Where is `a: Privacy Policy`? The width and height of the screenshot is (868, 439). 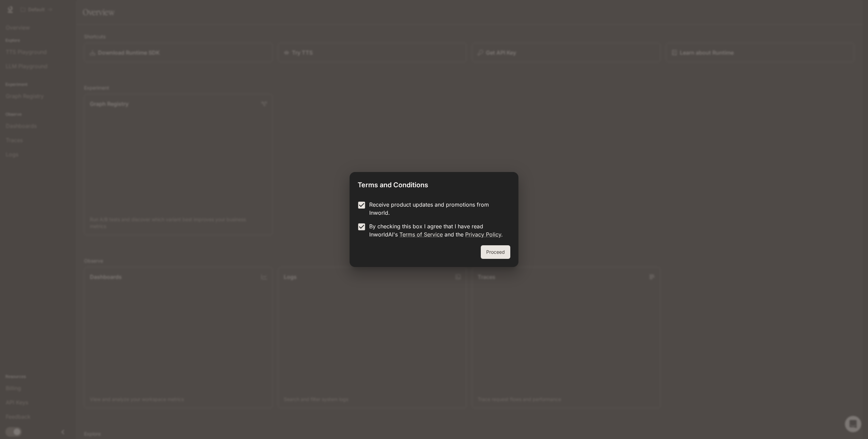 a: Privacy Policy is located at coordinates (483, 234).